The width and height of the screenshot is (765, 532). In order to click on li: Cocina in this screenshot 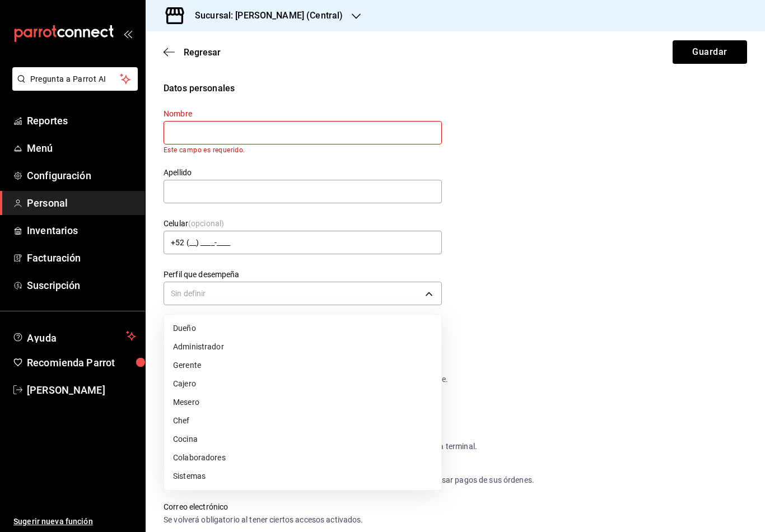, I will do `click(303, 439)`.